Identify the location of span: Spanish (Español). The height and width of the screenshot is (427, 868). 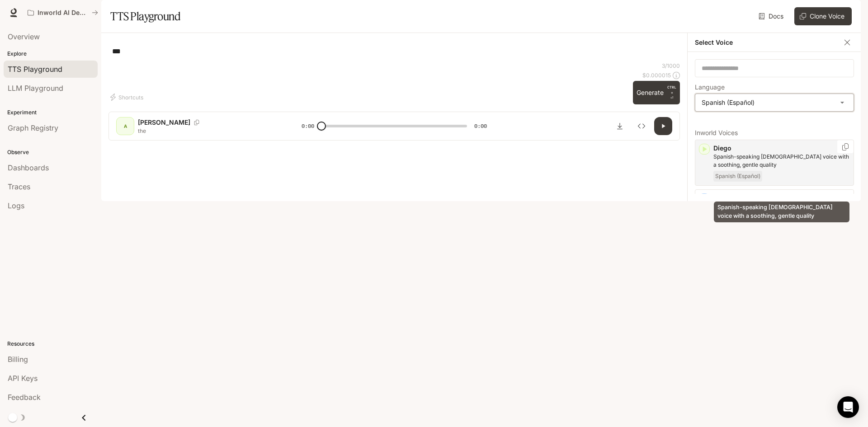
(738, 176).